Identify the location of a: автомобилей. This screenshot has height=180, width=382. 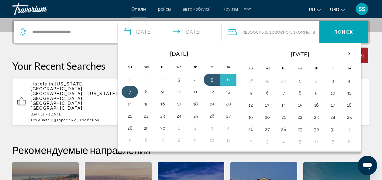
(196, 9).